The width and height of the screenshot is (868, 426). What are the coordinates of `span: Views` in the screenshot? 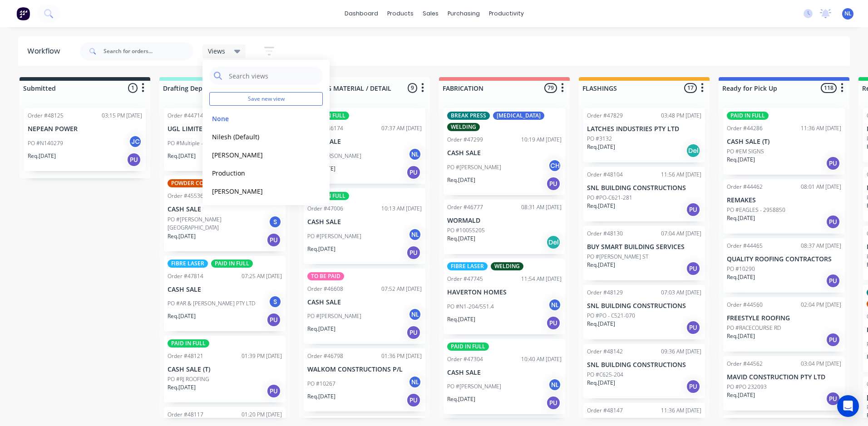 It's located at (216, 51).